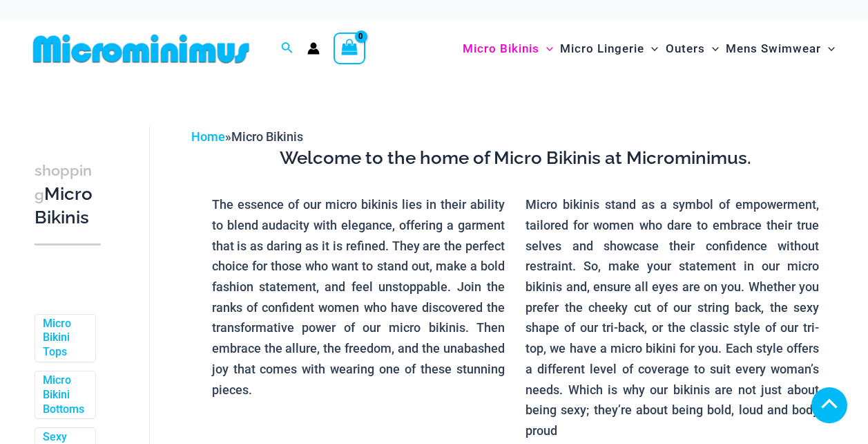 This screenshot has height=444, width=868. I want to click on img: MM SHOP LOGO FLAT, so click(141, 48).